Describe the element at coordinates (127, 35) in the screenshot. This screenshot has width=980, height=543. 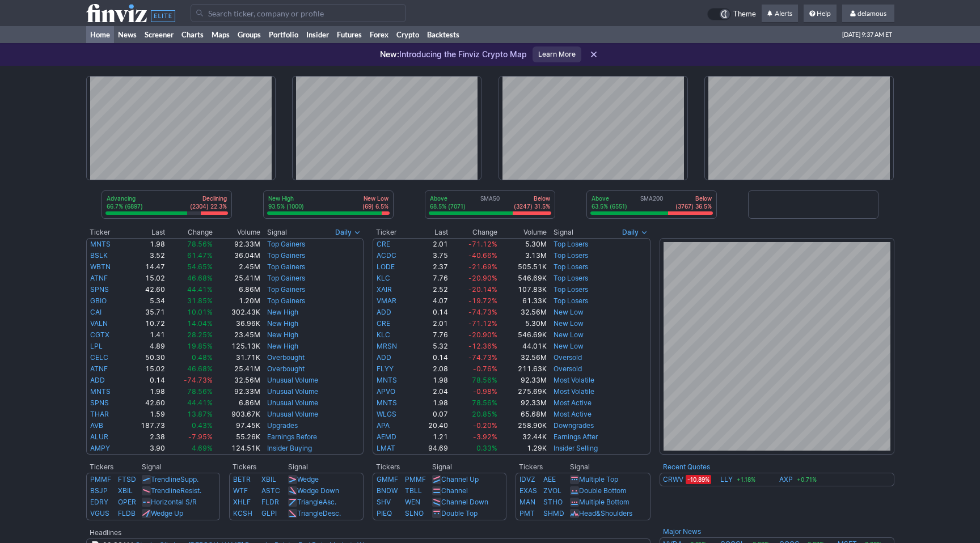
I see `a: News` at that location.